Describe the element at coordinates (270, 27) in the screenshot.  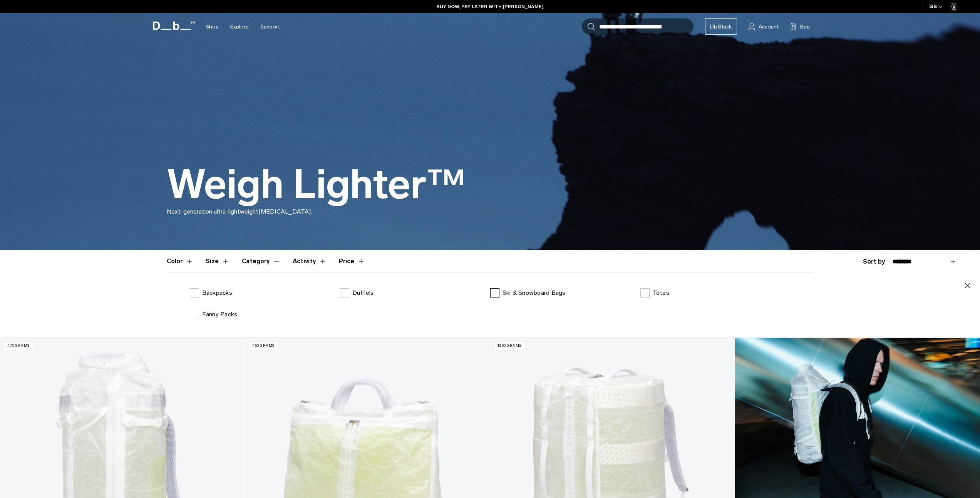
I see `a: Support` at that location.